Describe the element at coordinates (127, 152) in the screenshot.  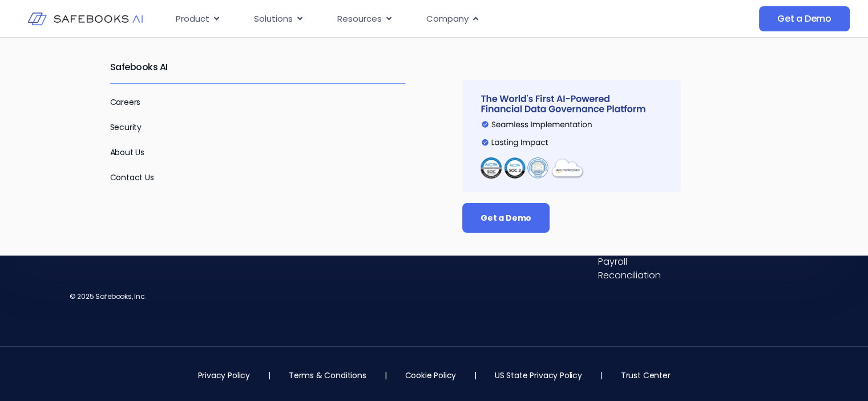
I see `a: About Us` at that location.